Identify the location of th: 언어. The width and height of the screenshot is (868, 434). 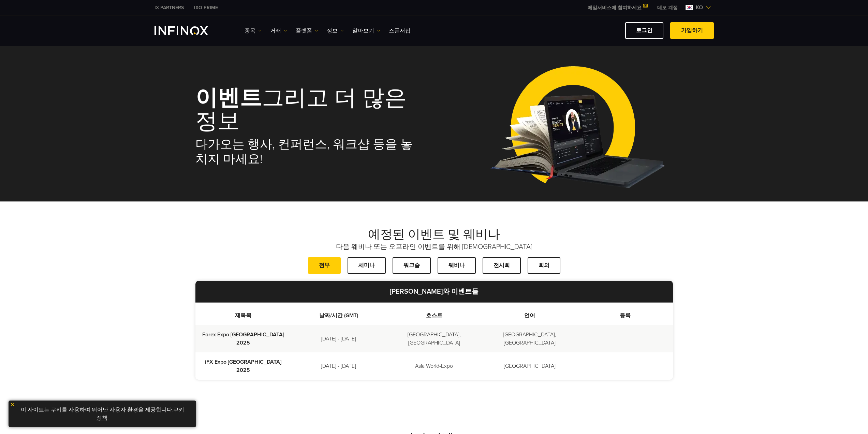
(530, 314).